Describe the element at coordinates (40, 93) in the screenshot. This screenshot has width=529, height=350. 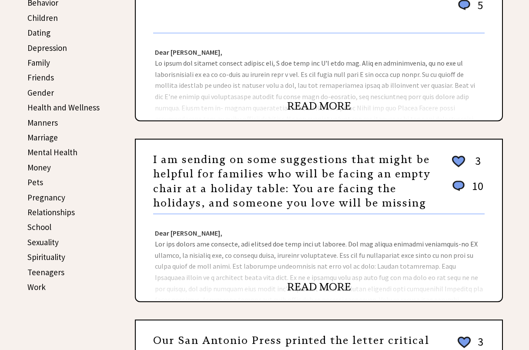
I see `a: Gender` at that location.